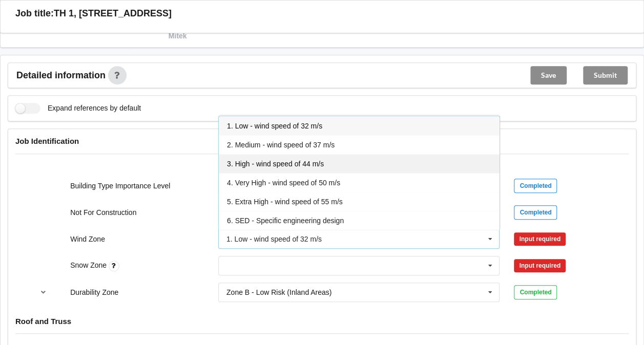 The image size is (644, 345). What do you see at coordinates (61, 75) in the screenshot?
I see `span: Detailed information` at bounding box center [61, 75].